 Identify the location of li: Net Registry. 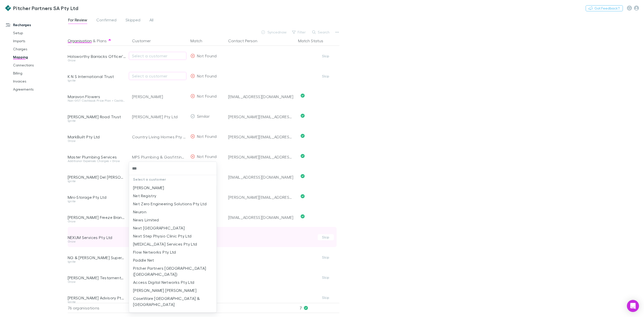
(173, 196).